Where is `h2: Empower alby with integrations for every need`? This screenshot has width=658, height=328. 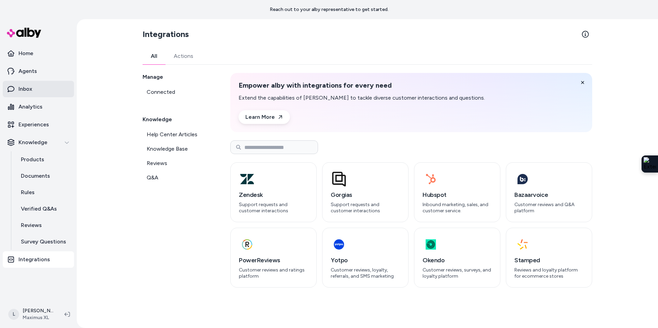
h2: Empower alby with integrations for every need is located at coordinates (361, 85).